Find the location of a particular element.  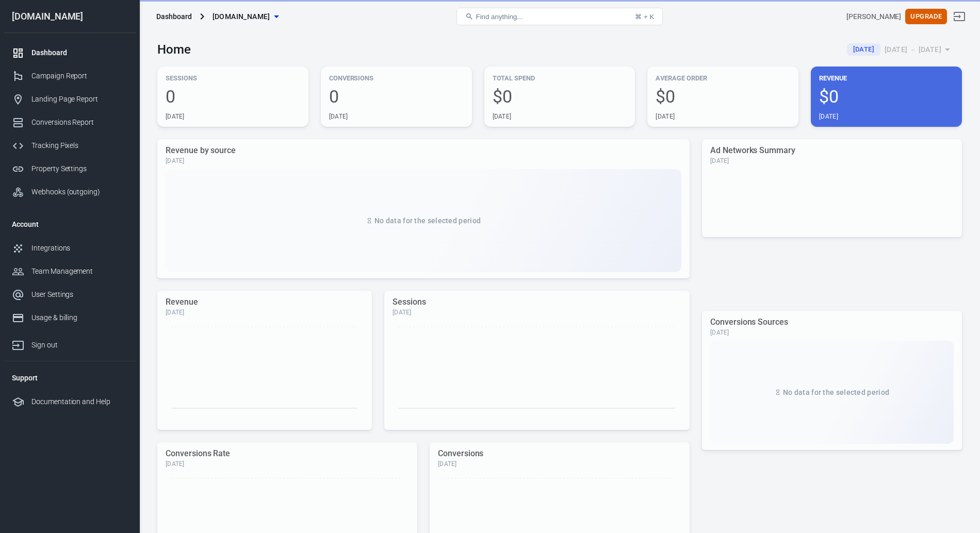

div: Usage & billing is located at coordinates (79, 318).